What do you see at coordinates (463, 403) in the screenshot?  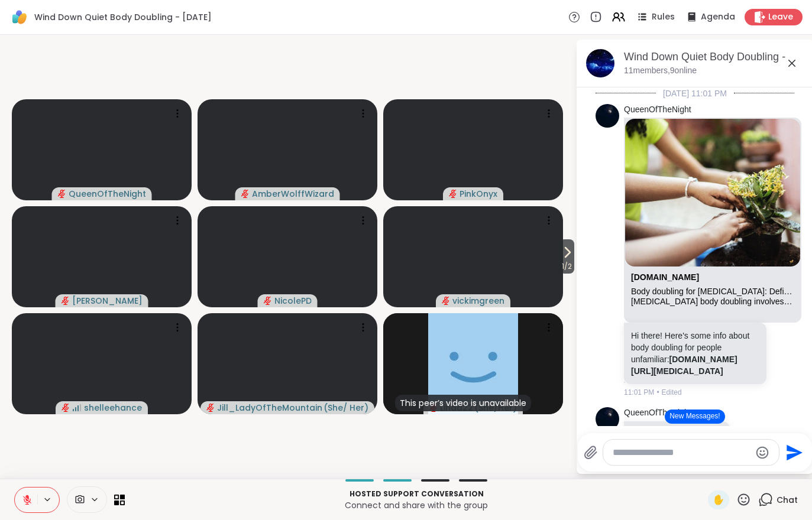 I see `div: This peer’s video is unavailable` at bounding box center [463, 403].